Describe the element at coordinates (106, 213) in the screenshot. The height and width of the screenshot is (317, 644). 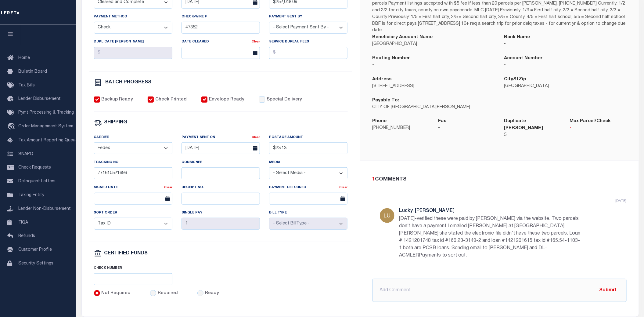
I see `label: Sort Order` at that location.